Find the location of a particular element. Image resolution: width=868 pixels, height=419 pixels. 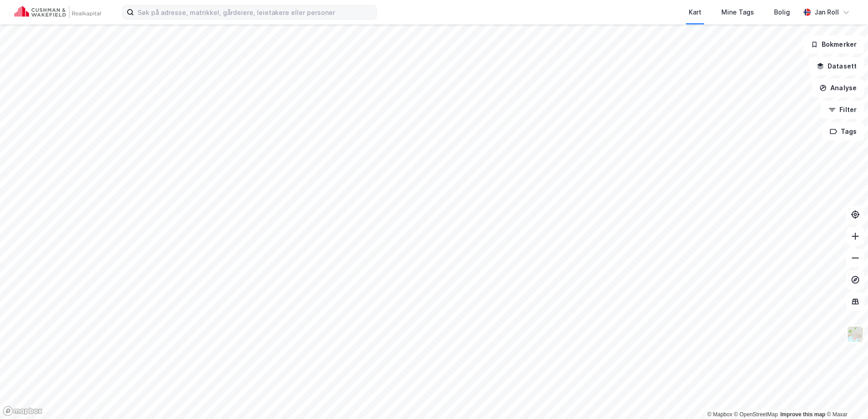

div: Kart is located at coordinates (695, 13).